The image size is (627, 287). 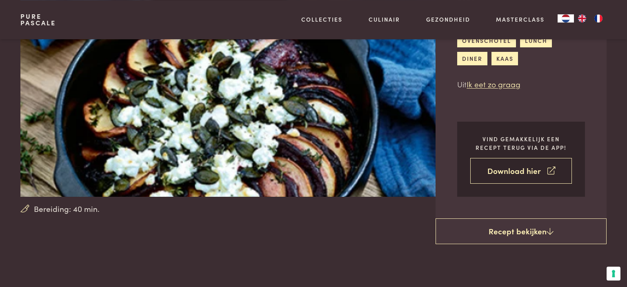 What do you see at coordinates (590, 18) in the screenshot?
I see `ul: Language list` at bounding box center [590, 18].